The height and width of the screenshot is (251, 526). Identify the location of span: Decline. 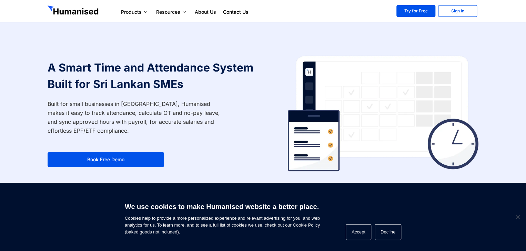
(517, 217).